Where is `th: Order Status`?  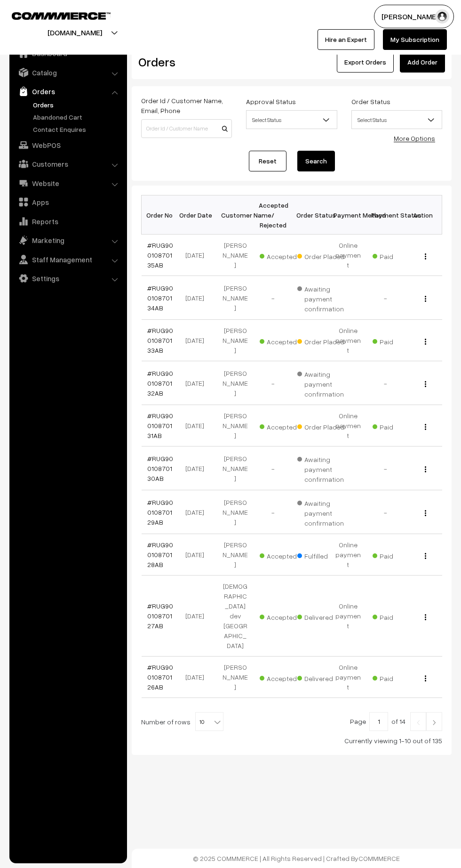 th: Order Status is located at coordinates (311, 215).